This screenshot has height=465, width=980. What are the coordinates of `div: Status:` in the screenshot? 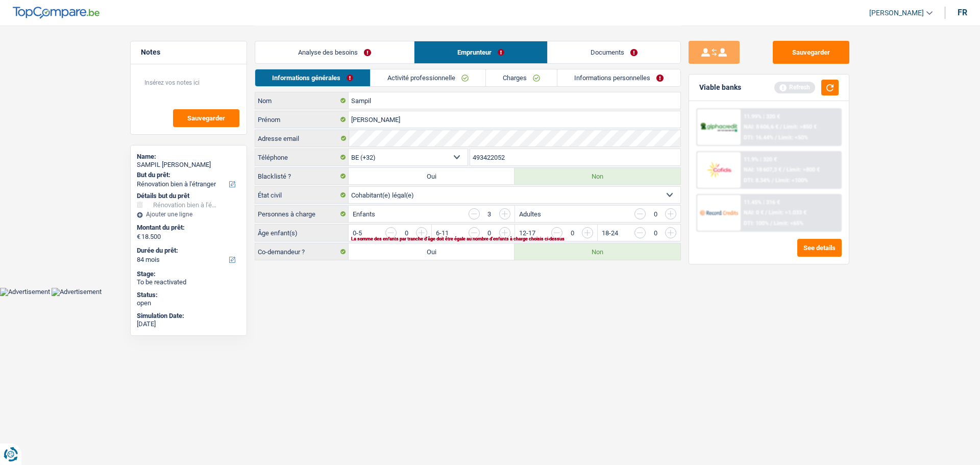 It's located at (188, 295).